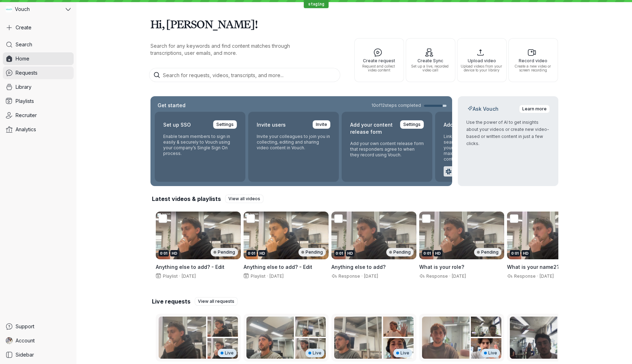  I want to click on p: Invite your colleagues to join you in collecting, editing and sharing video content in Vouch., so click(293, 142).